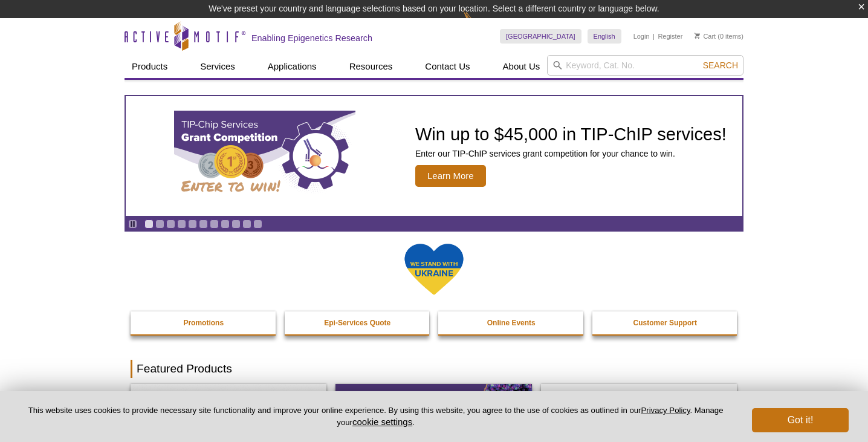 This screenshot has width=868, height=442. I want to click on a: Go to slide 6, so click(203, 224).